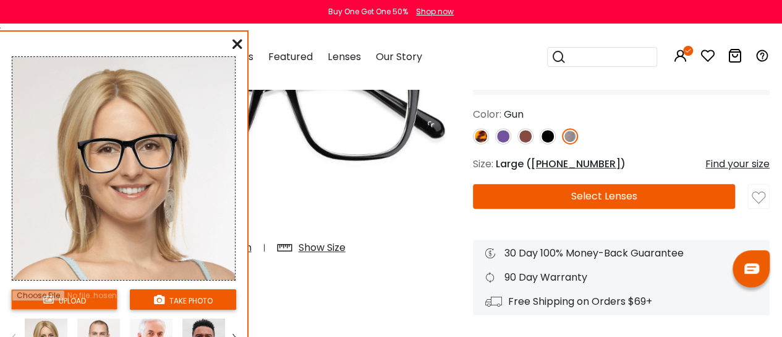 This screenshot has width=782, height=337. I want to click on button: upload, so click(64, 299).